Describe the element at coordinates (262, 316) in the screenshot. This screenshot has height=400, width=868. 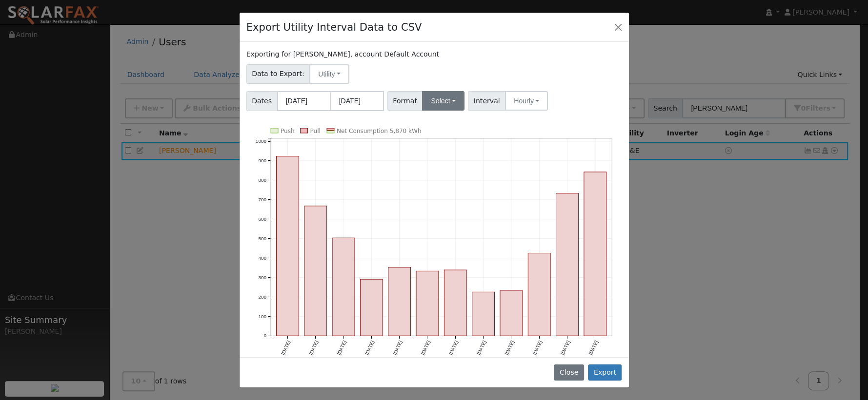
I see `text: 100` at that location.